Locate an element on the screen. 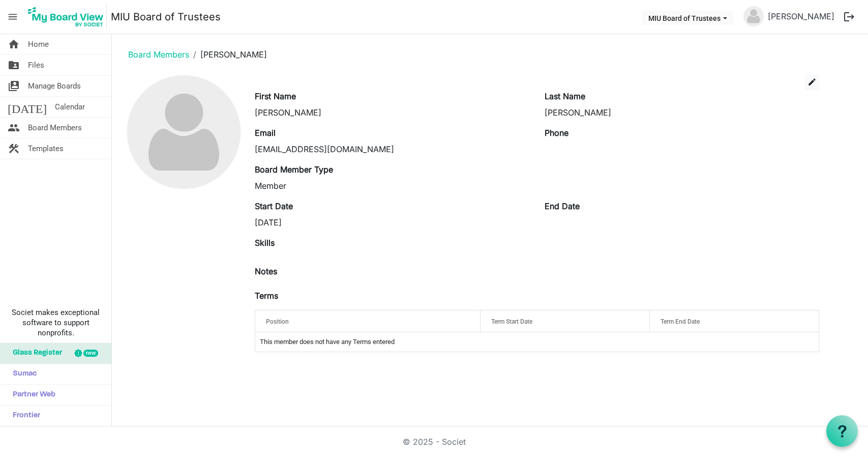 Image resolution: width=868 pixels, height=457 pixels. span: Societ makes exceptional software to support nonprofits. is located at coordinates (55, 323).